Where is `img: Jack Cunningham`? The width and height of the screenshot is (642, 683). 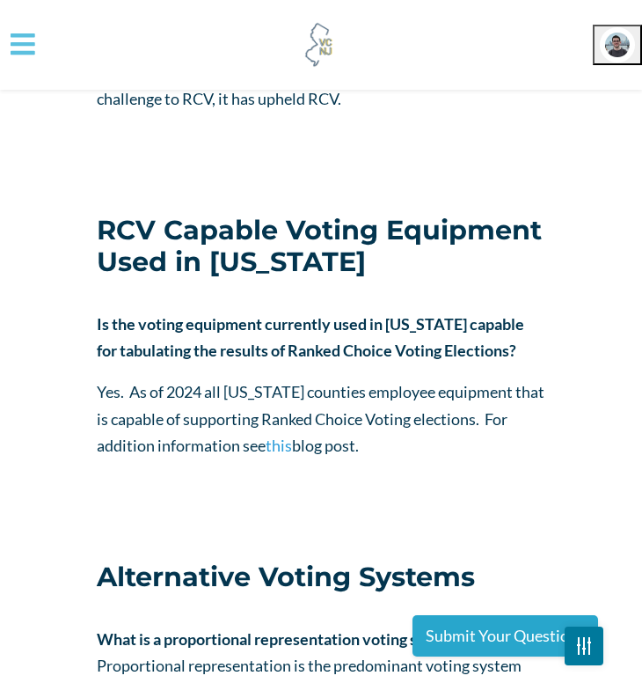
img: Jack Cunningham is located at coordinates (618, 45).